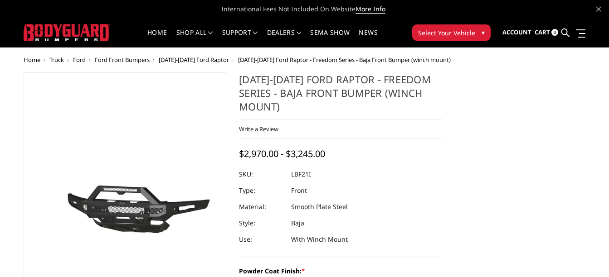  Describe the element at coordinates (261, 223) in the screenshot. I see `dt: Style:` at that location.